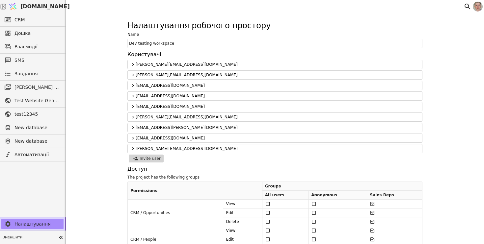 This screenshot has width=484, height=244. I want to click on span: Test Website General template, so click(37, 101).